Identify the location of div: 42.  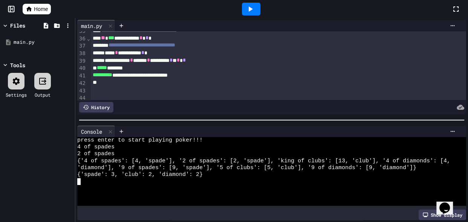
(82, 83).